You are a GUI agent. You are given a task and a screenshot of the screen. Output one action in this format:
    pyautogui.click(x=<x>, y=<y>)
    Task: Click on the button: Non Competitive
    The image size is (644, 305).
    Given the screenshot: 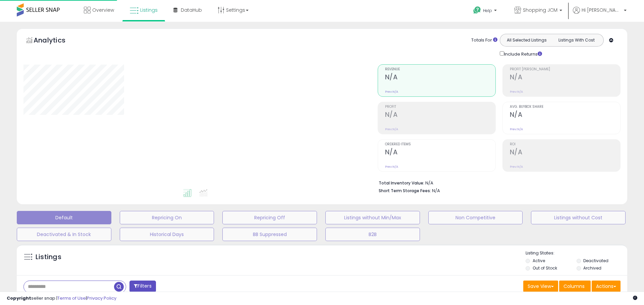 What is the action you would take?
    pyautogui.click(x=476, y=218)
    